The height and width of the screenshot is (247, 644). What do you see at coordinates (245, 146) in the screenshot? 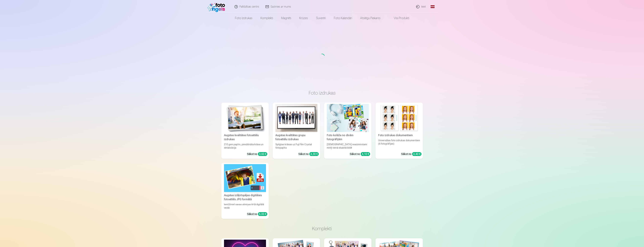
I see `div: 210 gsm papīrs, piesātināta krāsa un detalizācija` at bounding box center [245, 146].